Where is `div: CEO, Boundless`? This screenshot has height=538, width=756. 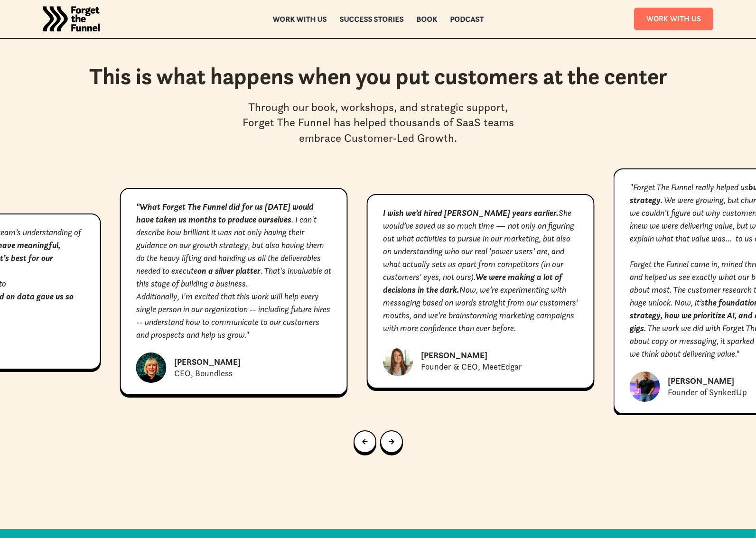
div: CEO, Boundless is located at coordinates (203, 373).